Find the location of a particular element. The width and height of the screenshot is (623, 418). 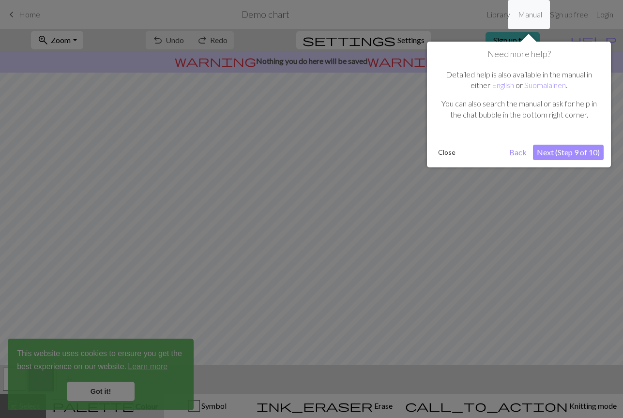

button: Next (Step 9 of 10) is located at coordinates (568, 152).